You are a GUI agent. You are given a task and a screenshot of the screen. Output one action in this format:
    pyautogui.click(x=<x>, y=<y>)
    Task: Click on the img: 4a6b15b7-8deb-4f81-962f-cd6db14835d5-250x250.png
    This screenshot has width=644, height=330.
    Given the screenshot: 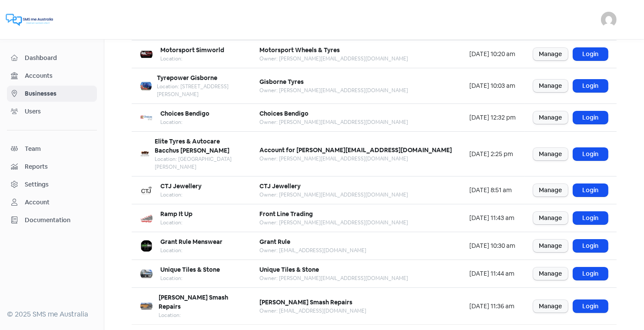 What is the action you would take?
    pyautogui.click(x=146, y=246)
    